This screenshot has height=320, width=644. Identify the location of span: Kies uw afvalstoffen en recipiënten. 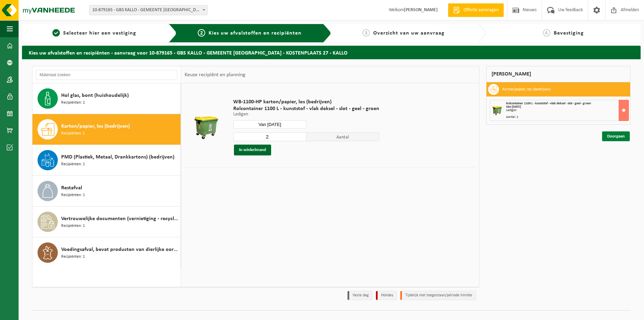
(255, 33).